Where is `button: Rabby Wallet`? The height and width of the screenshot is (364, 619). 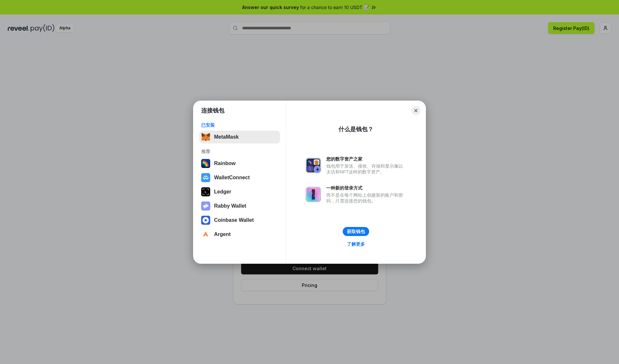
button: Rabby Wallet is located at coordinates (239, 206).